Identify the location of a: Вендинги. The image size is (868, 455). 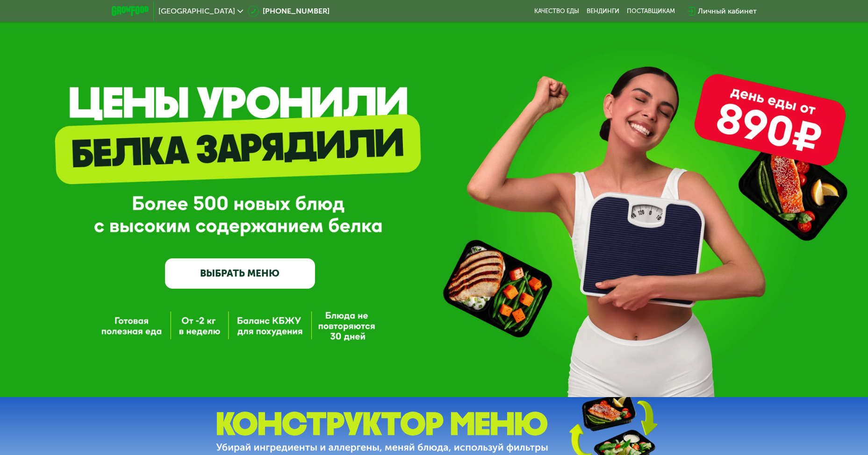
(603, 11).